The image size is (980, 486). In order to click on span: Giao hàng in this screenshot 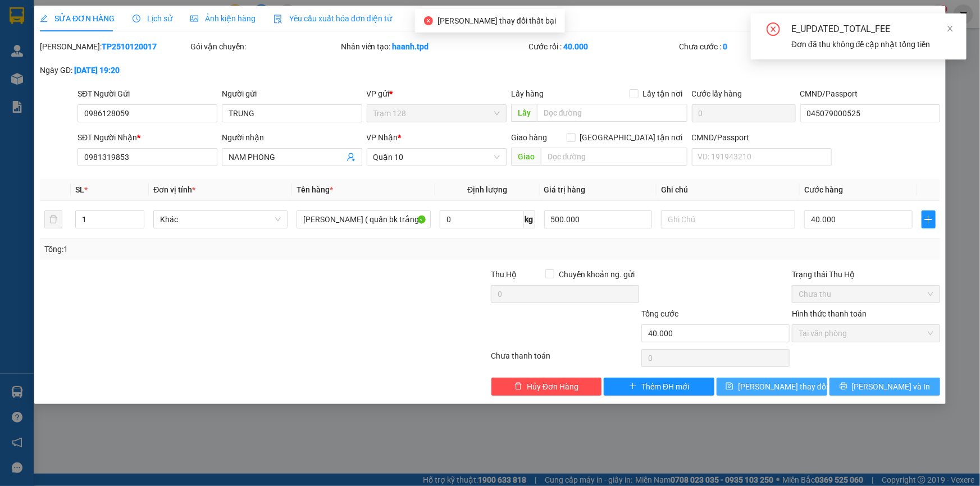, I will do `click(529, 138)`.